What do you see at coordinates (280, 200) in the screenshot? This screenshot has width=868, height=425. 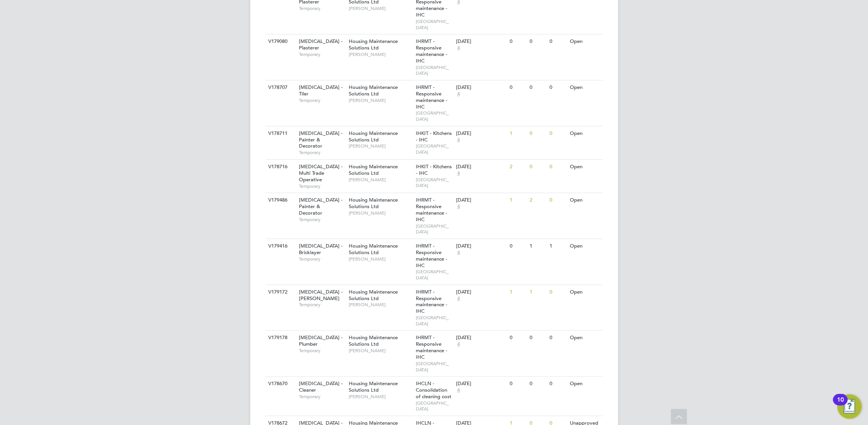 I see `div: V179486` at bounding box center [280, 200].